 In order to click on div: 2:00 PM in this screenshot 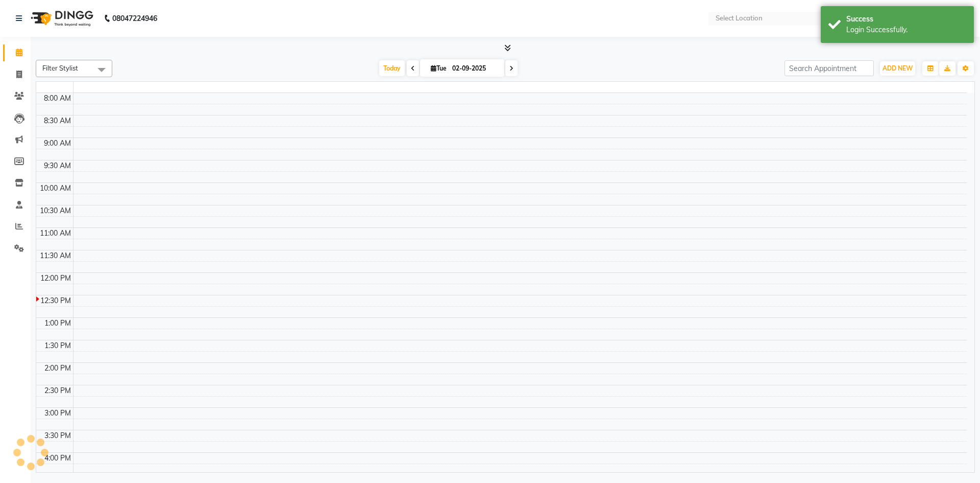, I will do `click(58, 368)`.